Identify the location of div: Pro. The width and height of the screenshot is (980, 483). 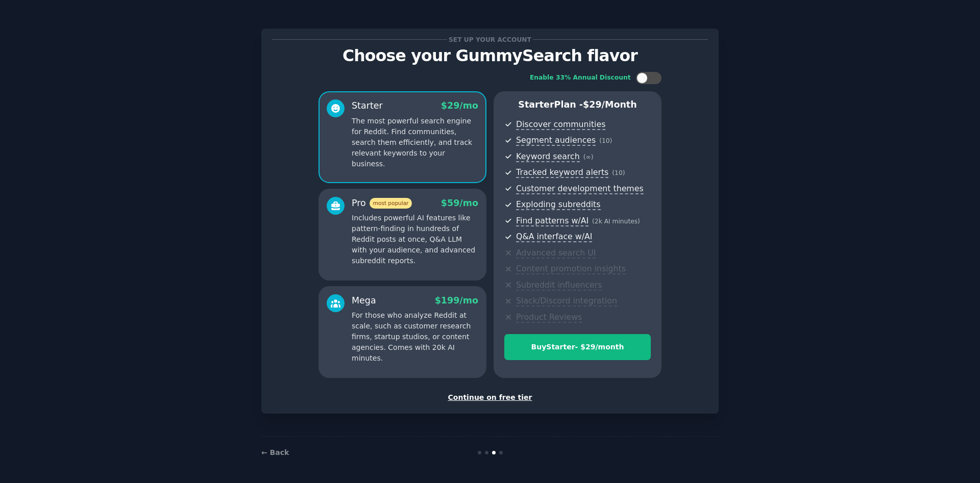
(382, 203).